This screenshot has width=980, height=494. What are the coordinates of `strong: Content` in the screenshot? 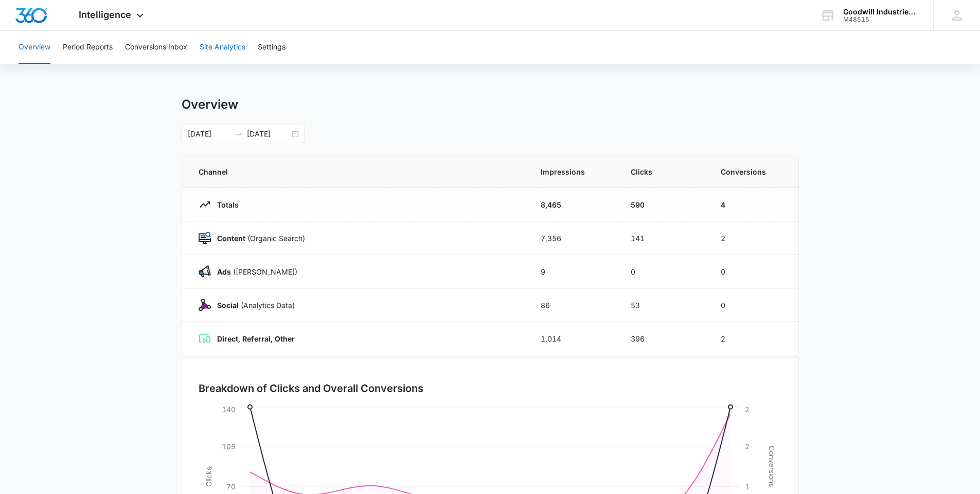 It's located at (231, 238).